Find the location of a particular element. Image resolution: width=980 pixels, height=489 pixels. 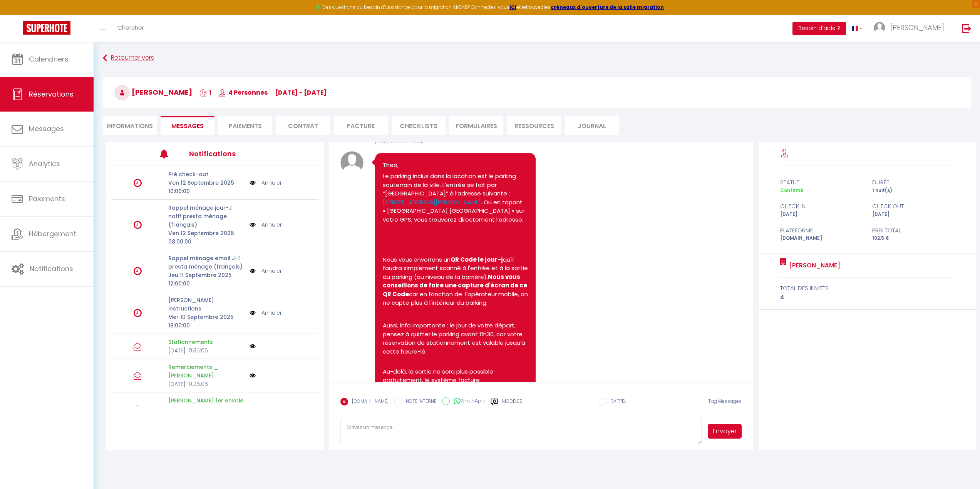

span: Analytics is located at coordinates (44, 164).